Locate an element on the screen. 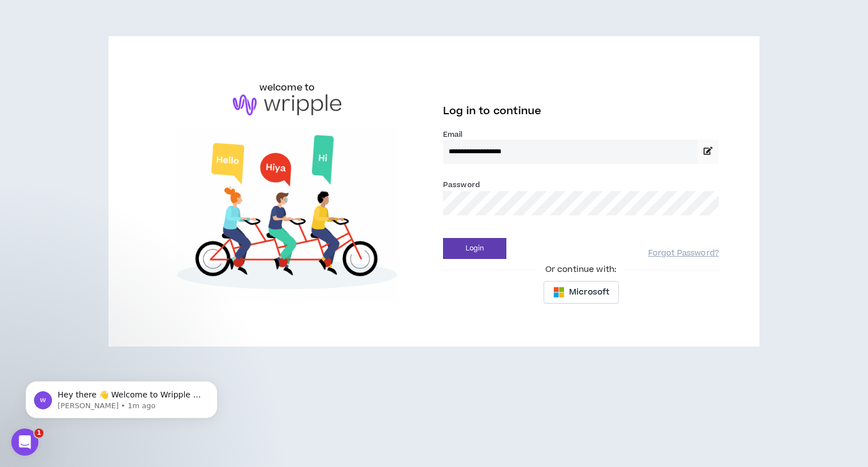 This screenshot has height=467, width=868. button: Microsoft is located at coordinates (581, 292).